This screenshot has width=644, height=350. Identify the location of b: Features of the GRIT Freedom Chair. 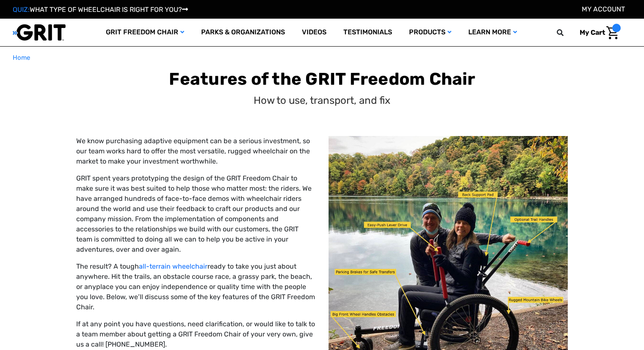
(322, 79).